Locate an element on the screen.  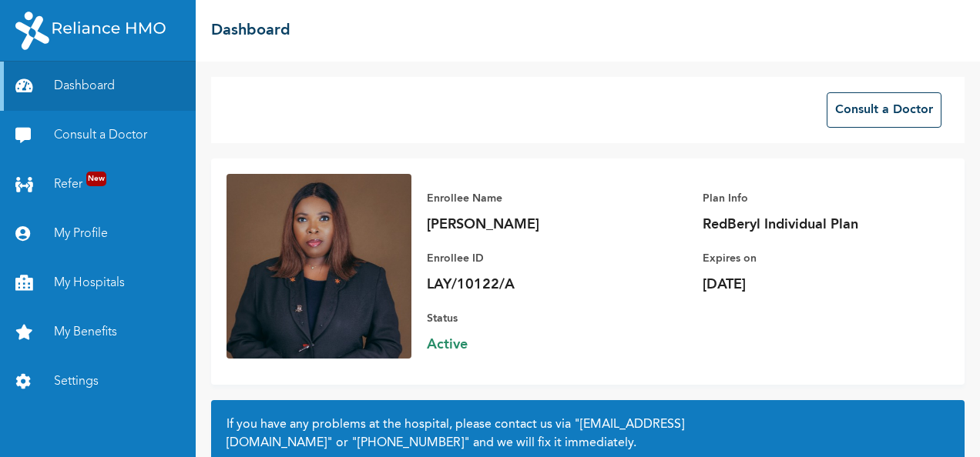
h2: If you have any problems at the hospital, please contact us via or and we will fix it immediately. is located at coordinates (588, 435).